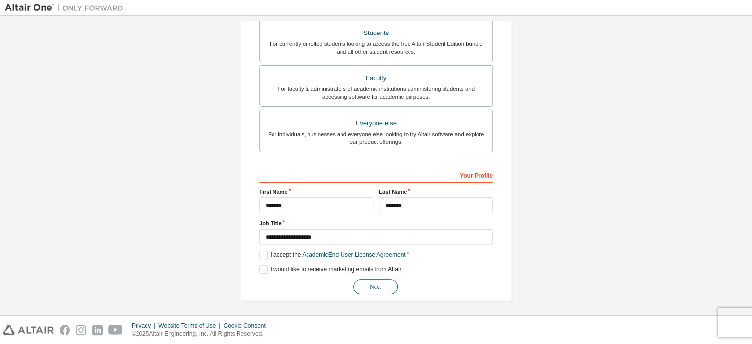 Image resolution: width=752 pixels, height=344 pixels. Describe the element at coordinates (97, 330) in the screenshot. I see `img: linkedin.svg` at that location.